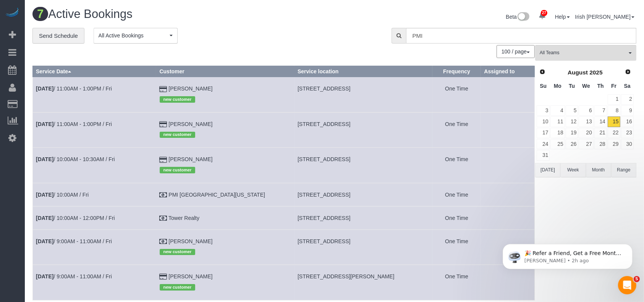 Image resolution: width=644 pixels, height=302 pixels. What do you see at coordinates (225, 71) in the screenshot?
I see `th: Customer` at bounding box center [225, 71].